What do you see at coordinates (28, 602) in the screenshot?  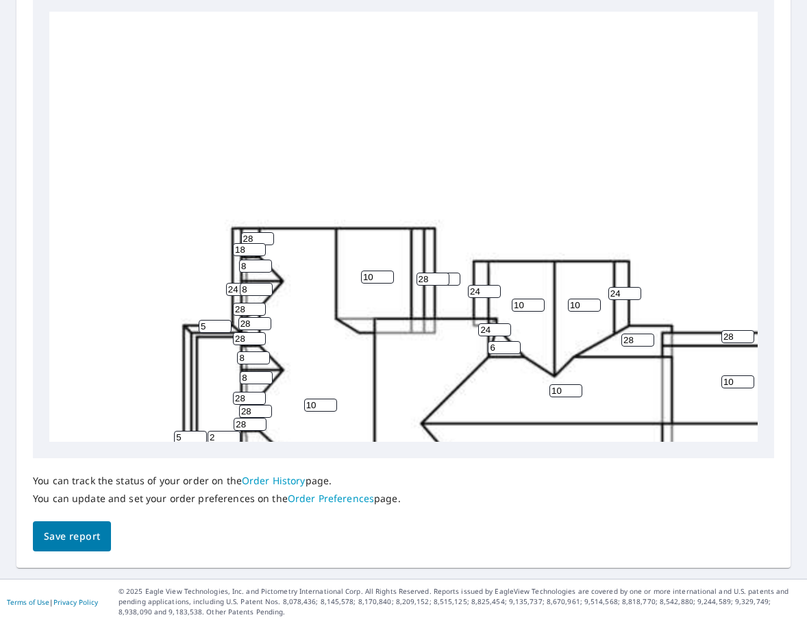 I see `a: Terms of Use` at bounding box center [28, 602].